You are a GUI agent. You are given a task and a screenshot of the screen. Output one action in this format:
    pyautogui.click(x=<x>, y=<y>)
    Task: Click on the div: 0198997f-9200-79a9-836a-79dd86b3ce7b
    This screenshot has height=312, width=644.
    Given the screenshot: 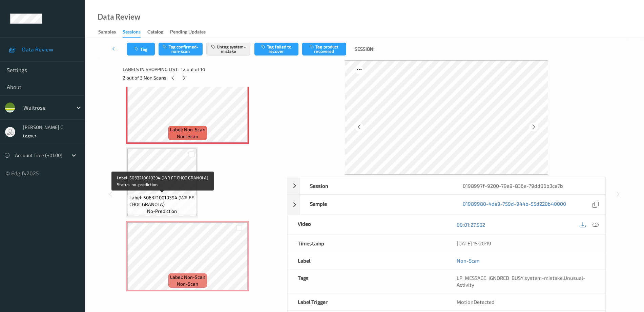 What is the action you would take?
    pyautogui.click(x=529, y=186)
    